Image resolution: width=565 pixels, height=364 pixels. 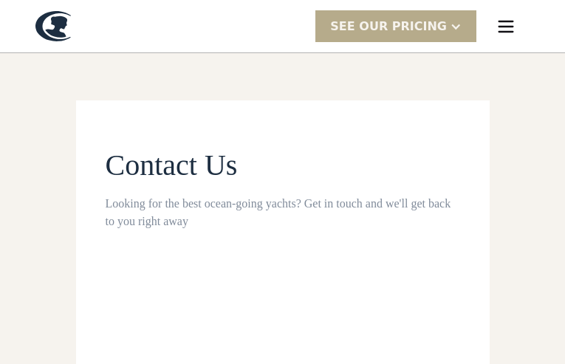 What do you see at coordinates (283, 213) in the screenshot?
I see `div: Looking for the best ocean-going yachts? Get in touch and we'll get back to you right away` at bounding box center [283, 213].